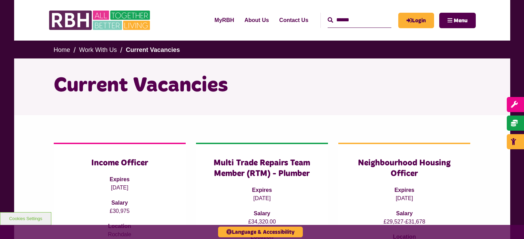  What do you see at coordinates (262, 222) in the screenshot?
I see `p: £34,320.00` at bounding box center [262, 222].